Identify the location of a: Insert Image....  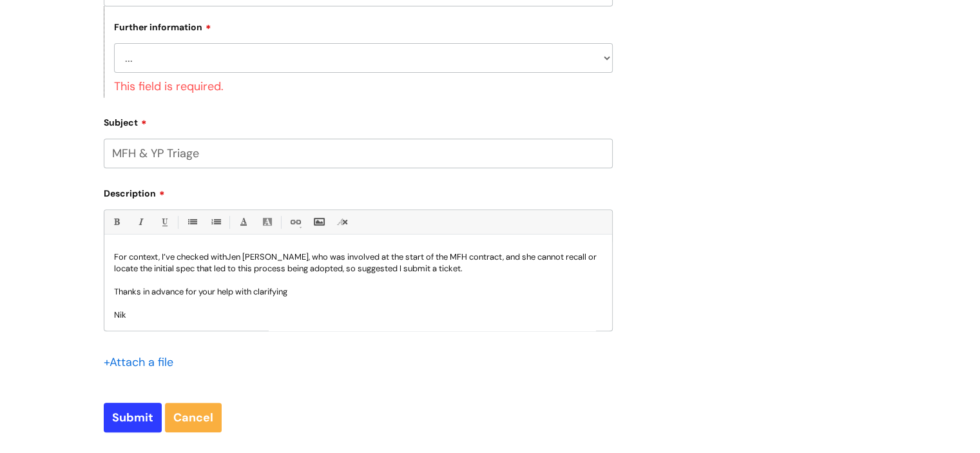
(318, 222).